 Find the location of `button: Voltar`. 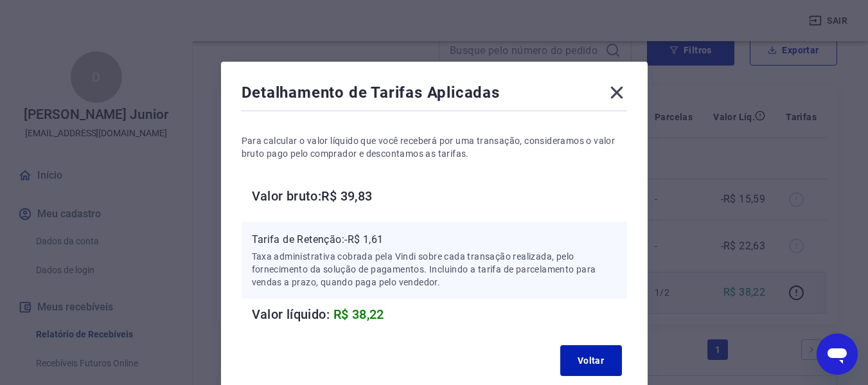

button: Voltar is located at coordinates (591, 361).